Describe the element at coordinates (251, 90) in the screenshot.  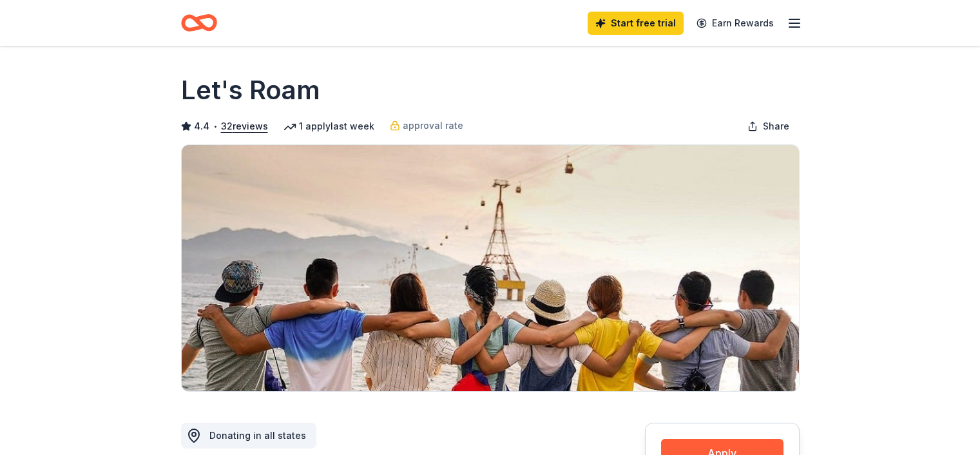
I see `h1: Let's Roam` at that location.